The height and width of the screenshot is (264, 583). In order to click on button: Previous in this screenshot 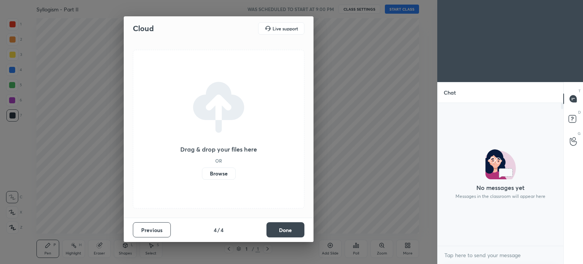, I will do `click(152, 230)`.